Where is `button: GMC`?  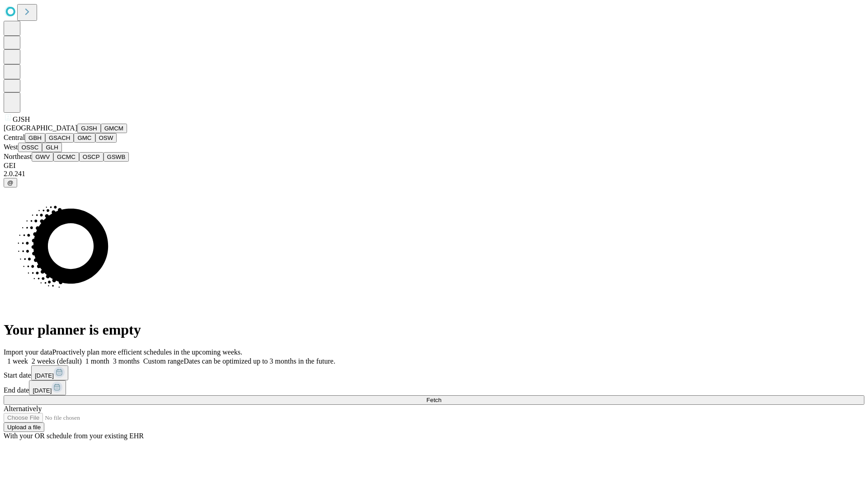
button: GMC is located at coordinates (84, 138).